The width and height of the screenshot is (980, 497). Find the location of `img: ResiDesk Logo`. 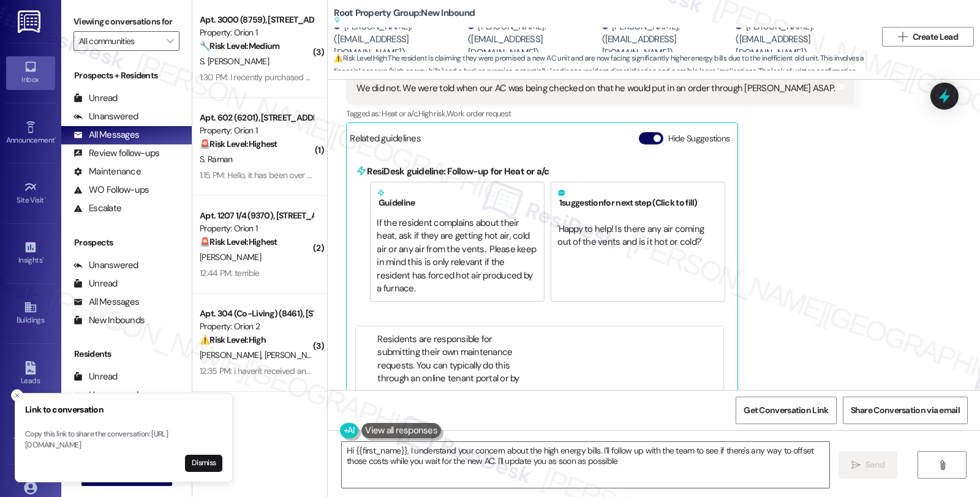

img: ResiDesk Logo is located at coordinates (30, 22).